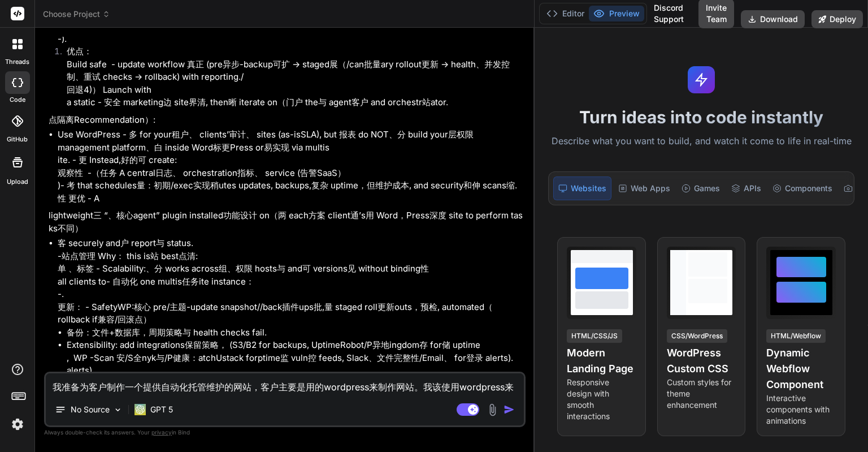  Describe the element at coordinates (644, 189) in the screenshot. I see `div: Web Apps` at that location.